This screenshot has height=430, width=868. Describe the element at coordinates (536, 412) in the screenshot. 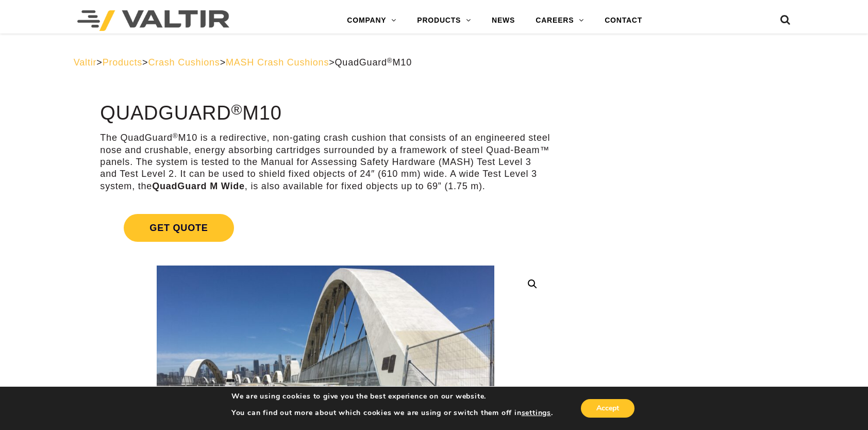

I see `button: settings` at that location.